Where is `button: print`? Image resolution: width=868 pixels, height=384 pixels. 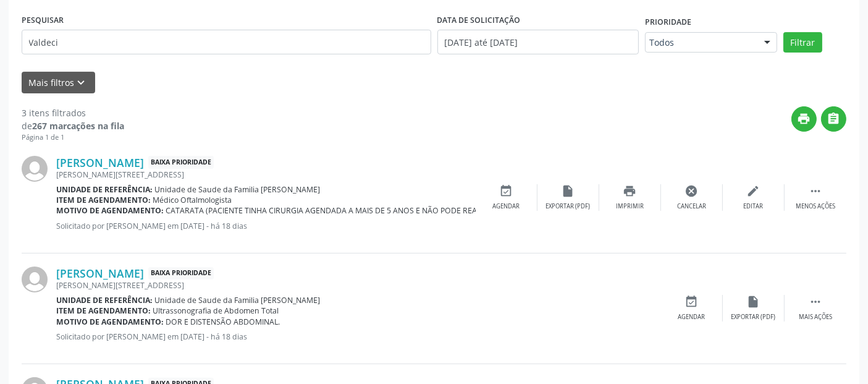
button: print is located at coordinates (803, 119).